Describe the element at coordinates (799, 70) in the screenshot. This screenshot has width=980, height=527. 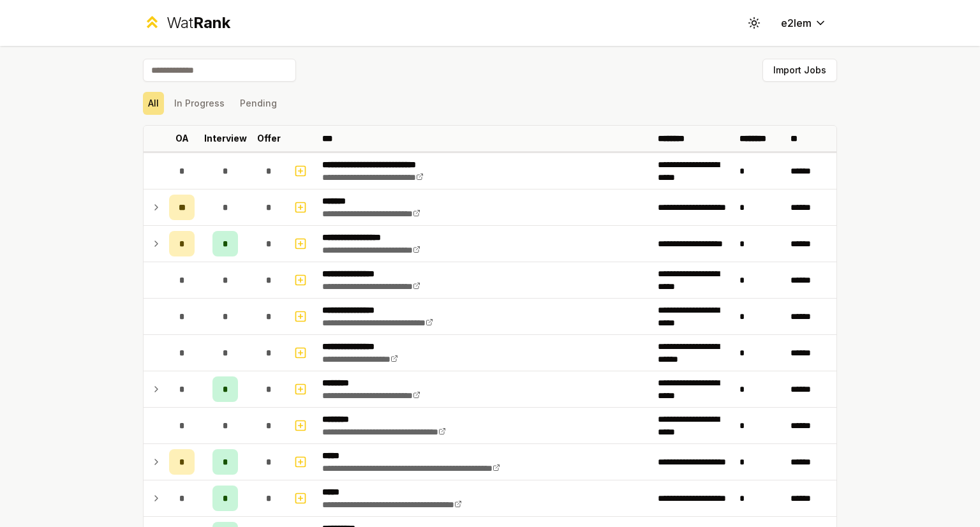
I see `button: Import Jobs` at that location.